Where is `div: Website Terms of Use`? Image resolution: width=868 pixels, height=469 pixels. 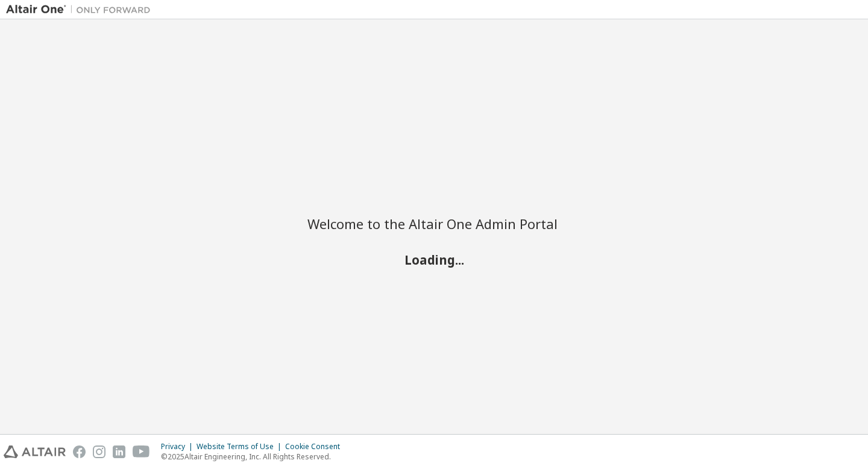
div: Website Terms of Use is located at coordinates (241, 446).